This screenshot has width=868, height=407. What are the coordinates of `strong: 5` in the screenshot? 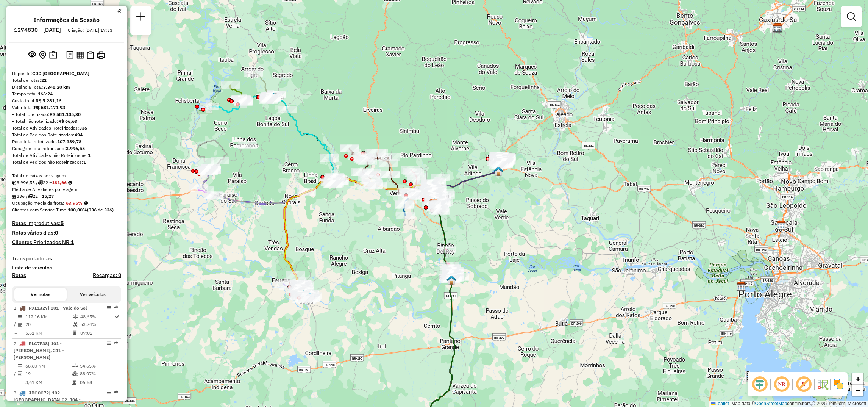 It's located at (62, 223).